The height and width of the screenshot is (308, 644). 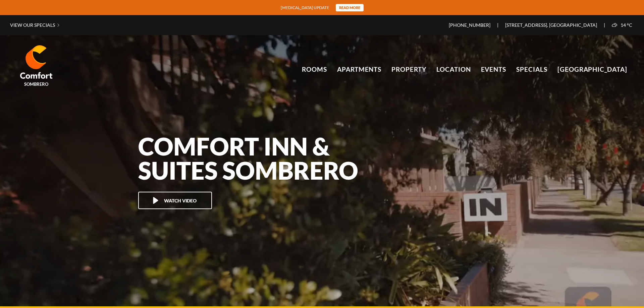 I want to click on span: 14 °C, so click(x=619, y=25).